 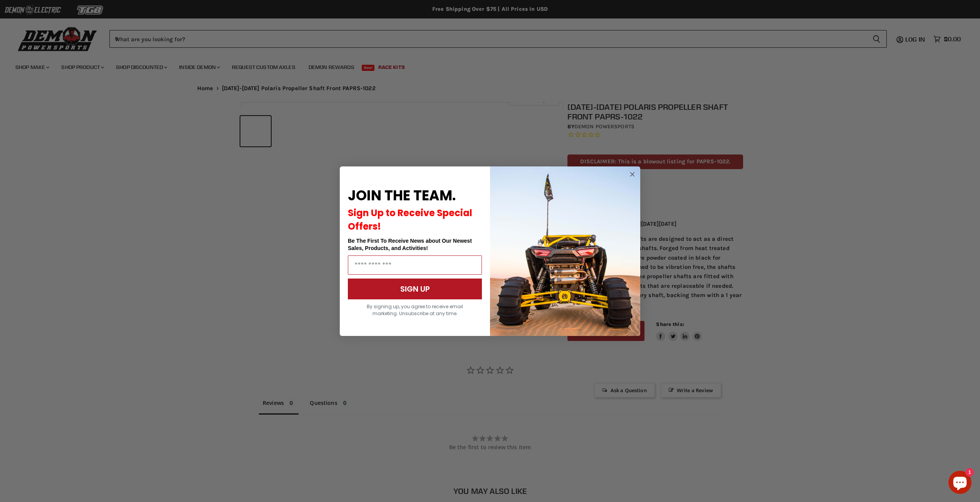 What do you see at coordinates (632, 174) in the screenshot?
I see `button: Close dialog` at bounding box center [632, 174].